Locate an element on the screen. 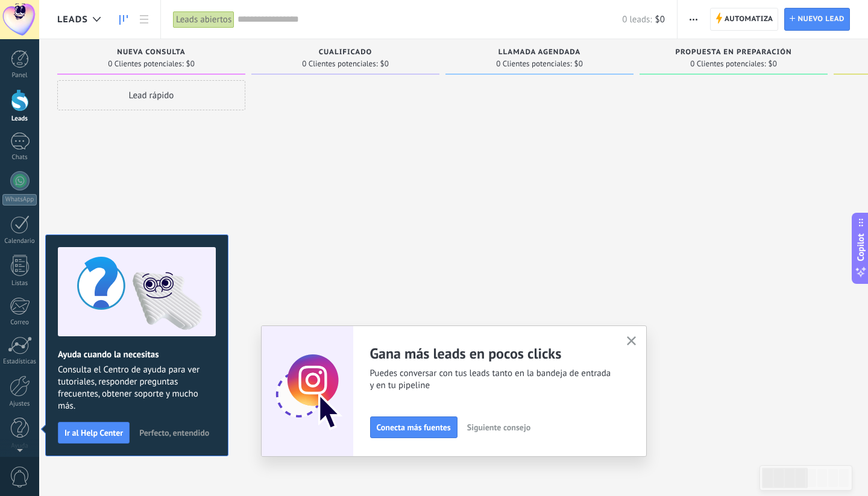  span: Nuevo lead is located at coordinates (821, 20).